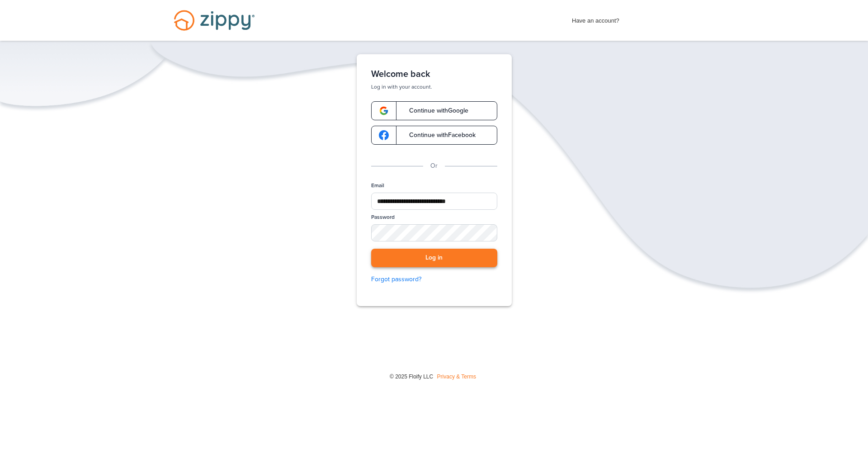 The height and width of the screenshot is (449, 868). What do you see at coordinates (434, 279) in the screenshot?
I see `a: Forgot password?` at bounding box center [434, 279].